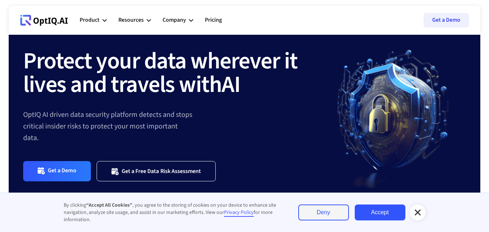 The image size is (489, 232). I want to click on a: Privacy Policy, so click(239, 213).